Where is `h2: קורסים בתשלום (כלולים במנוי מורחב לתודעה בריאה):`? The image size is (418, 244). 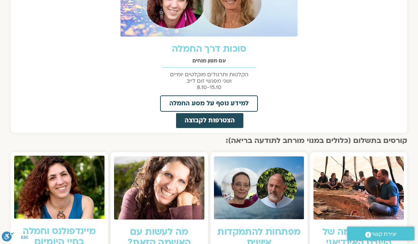 h2: קורסים בתשלום (כלולים במנוי מורחב לתודעה בריאה): is located at coordinates (209, 141).